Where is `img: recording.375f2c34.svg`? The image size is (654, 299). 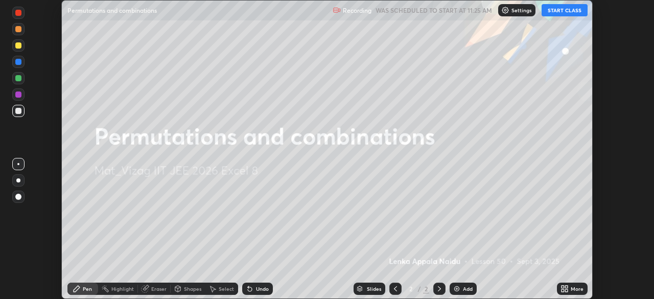
img: recording.375f2c34.svg is located at coordinates (337, 10).